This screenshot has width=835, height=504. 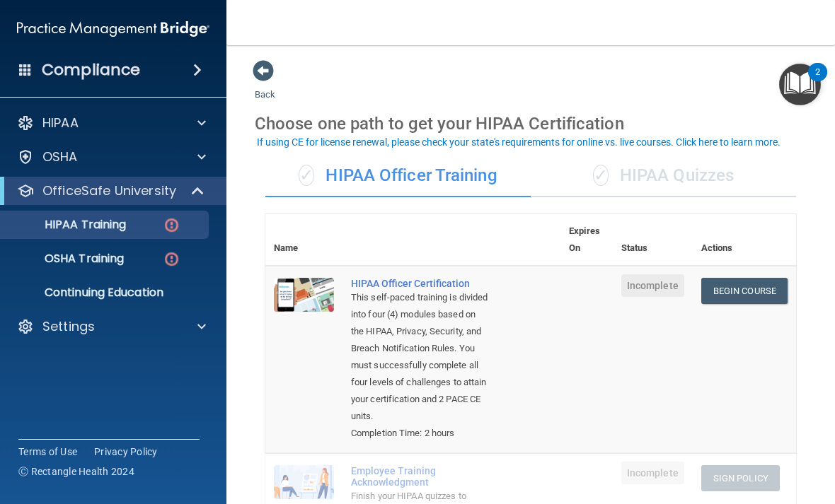 I want to click on p: Settings, so click(x=68, y=327).